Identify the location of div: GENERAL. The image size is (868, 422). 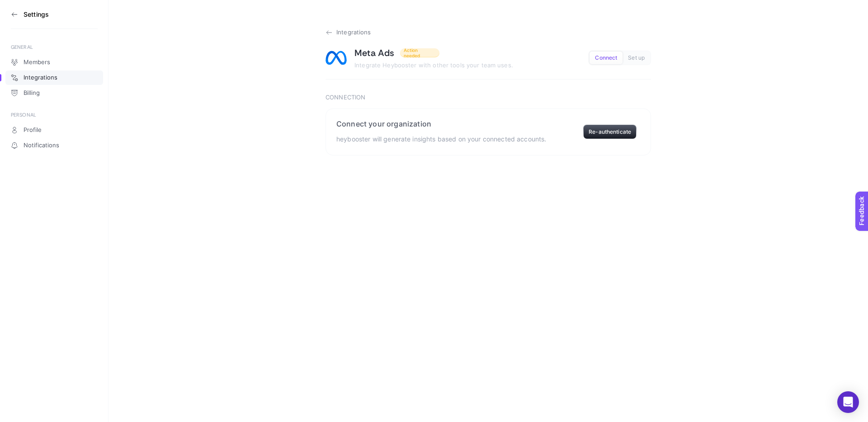
(54, 47).